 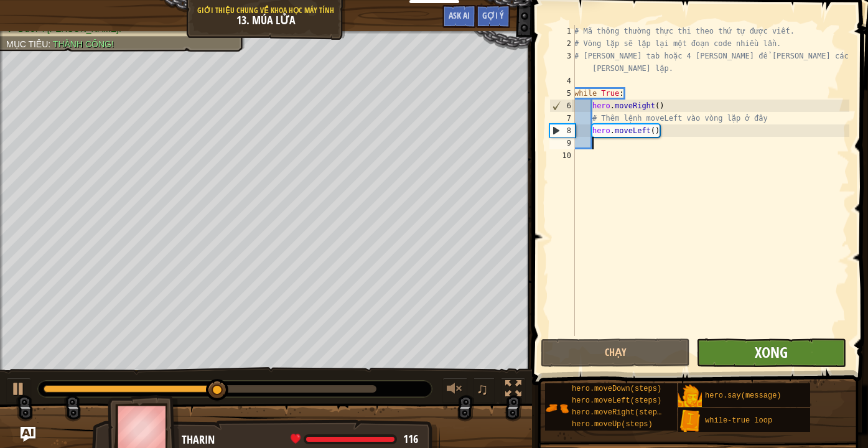 What do you see at coordinates (743, 396) in the screenshot?
I see `span: hero.say(message)` at bounding box center [743, 396].